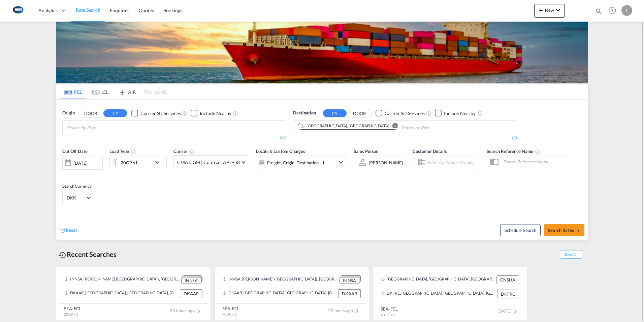 Image resolution: width=644 pixels, height=322 pixels. Describe the element at coordinates (301, 162) in the screenshot. I see `div: Freight Origin Destination Dock Stuffingicon-chevron-down` at that location.